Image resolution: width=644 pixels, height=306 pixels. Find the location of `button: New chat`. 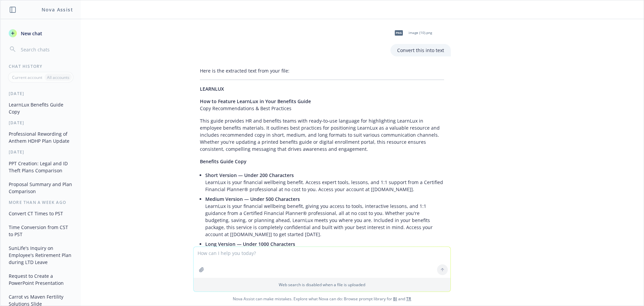

button: New chat is located at coordinates (41, 33).